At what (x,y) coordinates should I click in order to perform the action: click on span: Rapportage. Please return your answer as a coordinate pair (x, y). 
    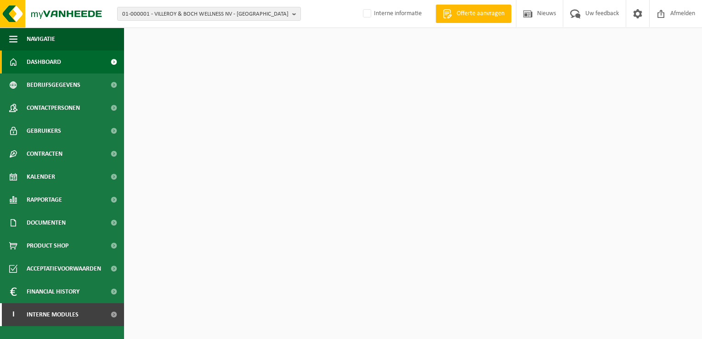
    Looking at the image, I should click on (44, 200).